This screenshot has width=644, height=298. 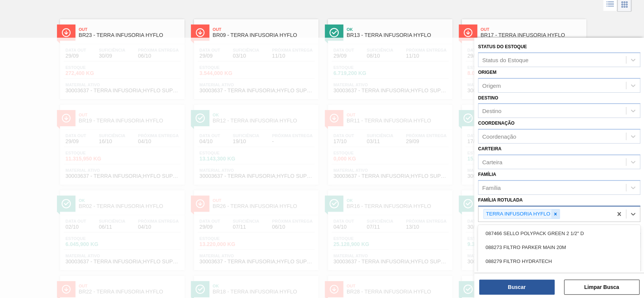 What do you see at coordinates (500, 201) in the screenshot?
I see `label: Família Rotulada` at bounding box center [500, 201].